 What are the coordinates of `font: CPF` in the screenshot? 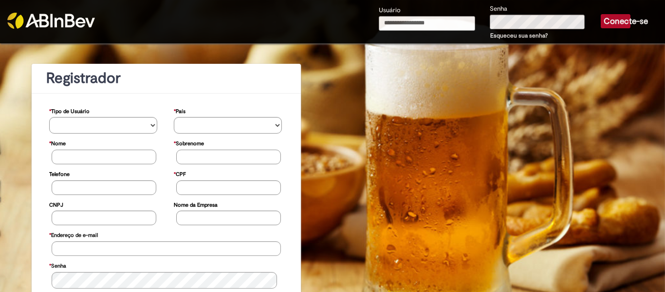 It's located at (181, 174).